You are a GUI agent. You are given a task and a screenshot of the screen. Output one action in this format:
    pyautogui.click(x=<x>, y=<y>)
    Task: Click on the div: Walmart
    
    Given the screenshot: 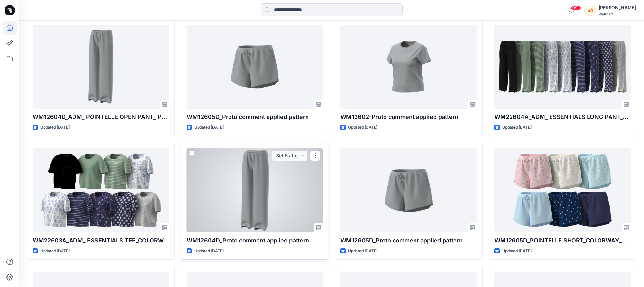 What is the action you would take?
    pyautogui.click(x=617, y=14)
    